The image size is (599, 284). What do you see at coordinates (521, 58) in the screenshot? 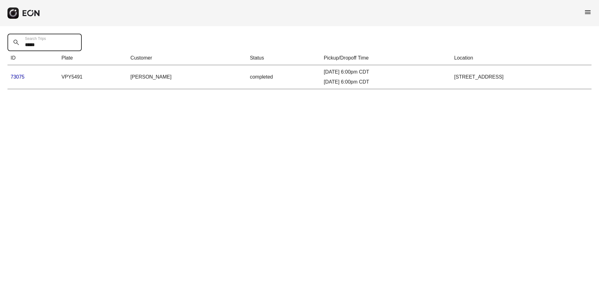
I see `th: Location` at bounding box center [521, 58].